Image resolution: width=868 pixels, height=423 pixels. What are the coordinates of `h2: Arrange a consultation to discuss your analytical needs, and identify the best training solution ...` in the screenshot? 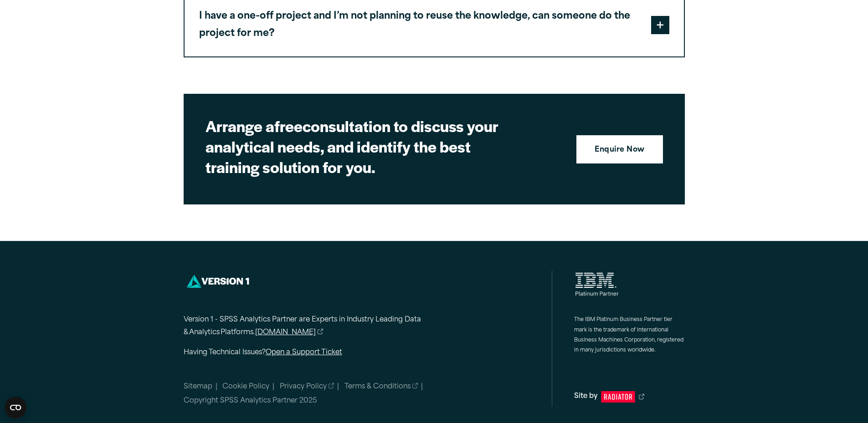 It's located at (365, 146).